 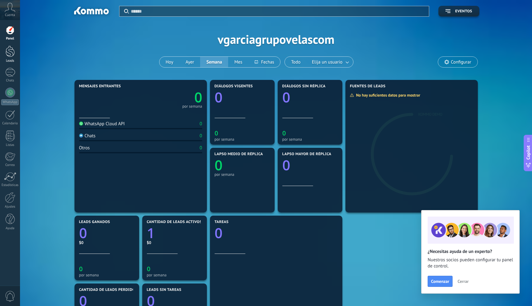 What do you see at coordinates (461, 62) in the screenshot?
I see `span: Configurar` at bounding box center [461, 62].